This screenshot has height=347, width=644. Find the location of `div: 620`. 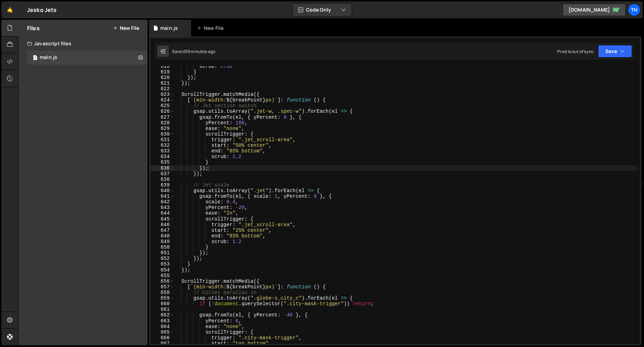

div: 620 is located at coordinates (162, 78).